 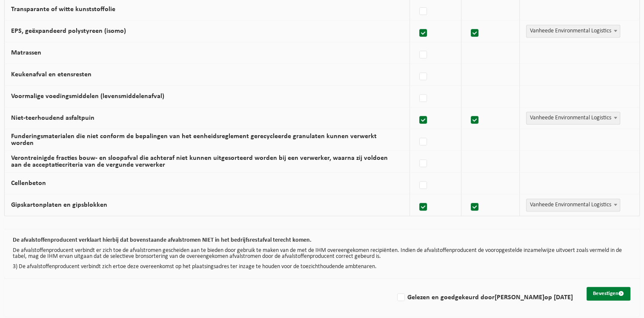 What do you see at coordinates (199, 161) in the screenshot?
I see `label: Verontreinigde fracties bouw- en sloopafval die achteraf niet kunnen uitgesorteerd worden bij een...` at bounding box center [199, 161].